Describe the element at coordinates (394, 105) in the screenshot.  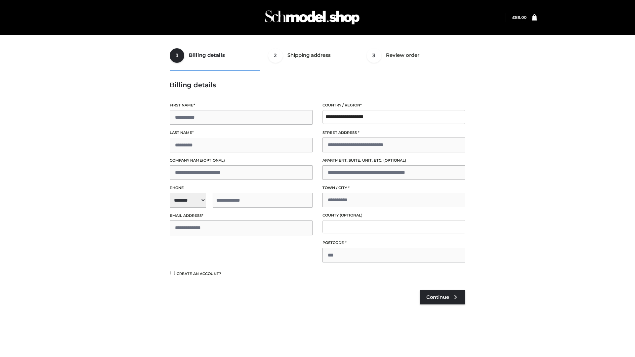
I see `label: Country / Region` at that location.